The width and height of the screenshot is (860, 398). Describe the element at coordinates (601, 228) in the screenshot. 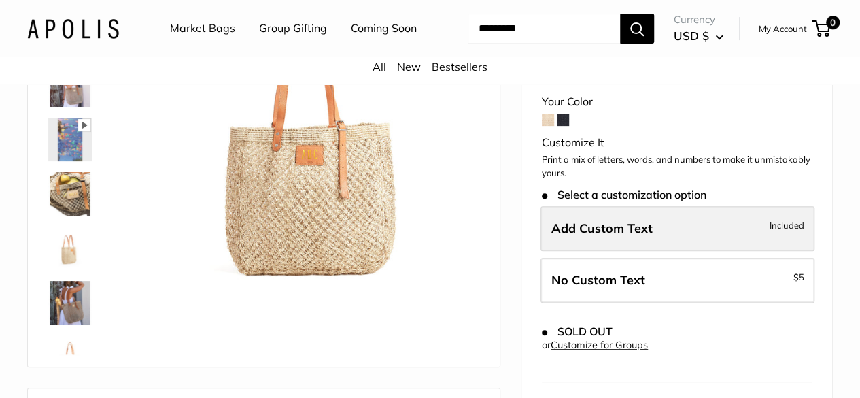

I see `span: Add Custom Text` at that location.